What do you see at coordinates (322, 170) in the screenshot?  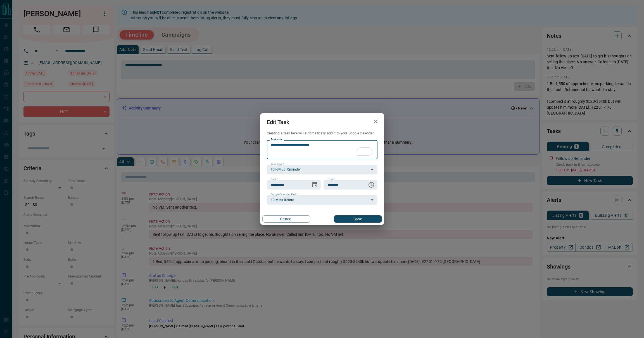 I see `div: Follow up Reminder` at bounding box center [322, 170].